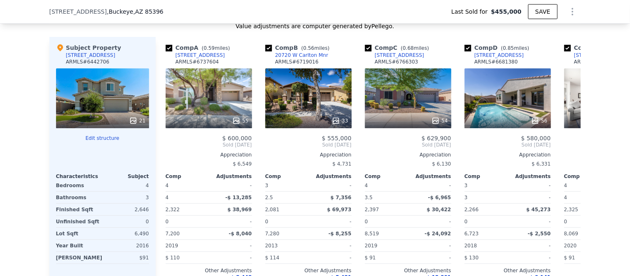 The image size is (630, 276). I want to click on div: Unfinished Sqft, so click(78, 222).